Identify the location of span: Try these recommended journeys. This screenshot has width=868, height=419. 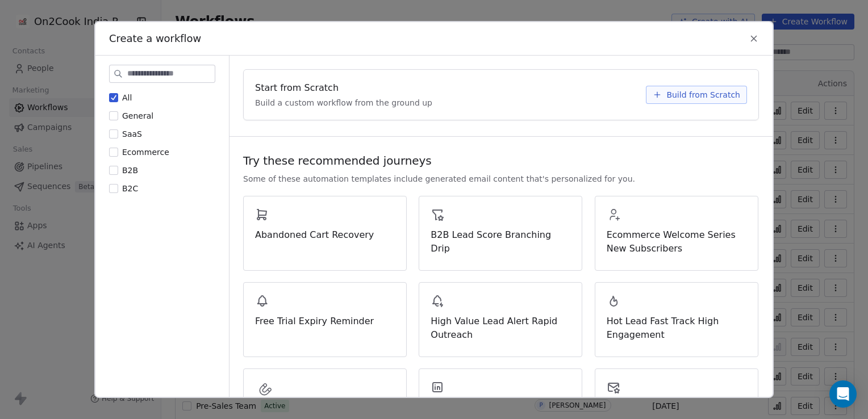
(337, 161).